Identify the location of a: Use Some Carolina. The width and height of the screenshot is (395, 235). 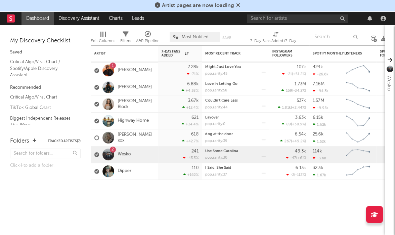
(222, 151).